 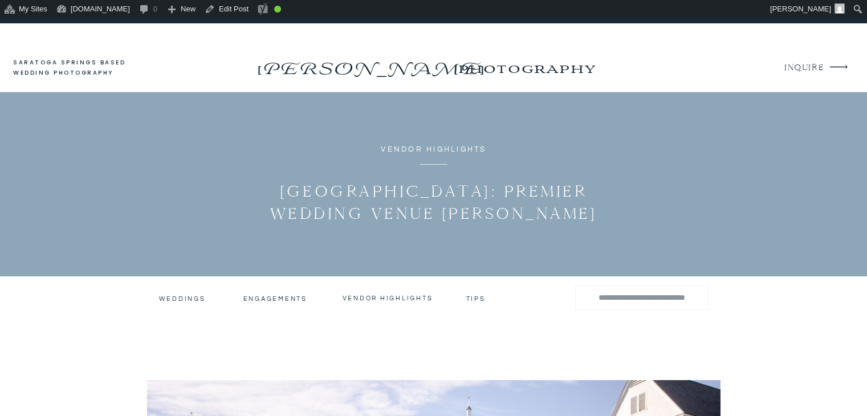 I want to click on a: vendor highlights, so click(x=388, y=298).